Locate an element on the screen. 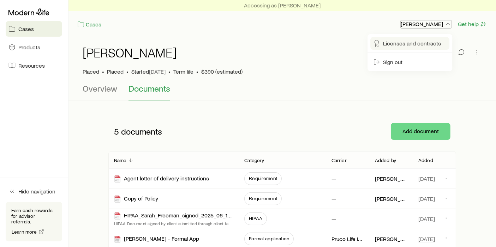 The height and width of the screenshot is (247, 496). button: Add document is located at coordinates (421, 132).